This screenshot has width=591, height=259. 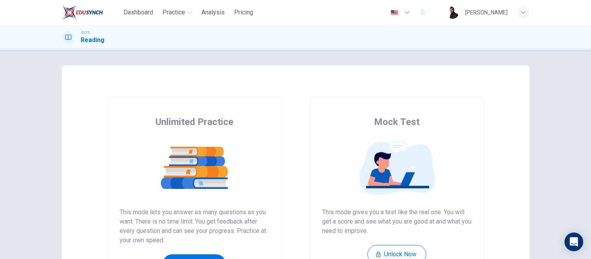 What do you see at coordinates (138, 12) in the screenshot?
I see `a: Dashboard` at bounding box center [138, 12].